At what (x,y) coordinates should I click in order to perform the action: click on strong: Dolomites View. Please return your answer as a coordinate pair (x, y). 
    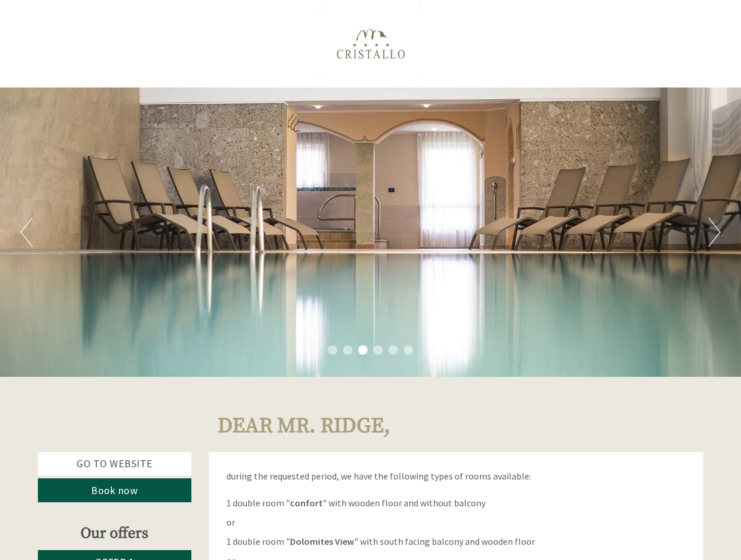
    Looking at the image, I should click on (322, 541).